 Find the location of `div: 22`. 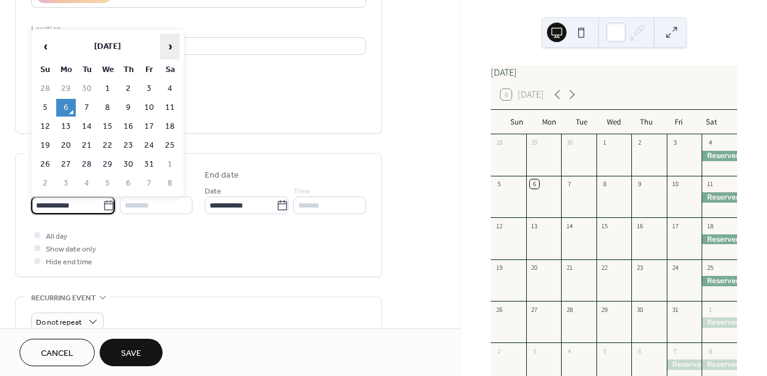

div: 22 is located at coordinates (604, 268).